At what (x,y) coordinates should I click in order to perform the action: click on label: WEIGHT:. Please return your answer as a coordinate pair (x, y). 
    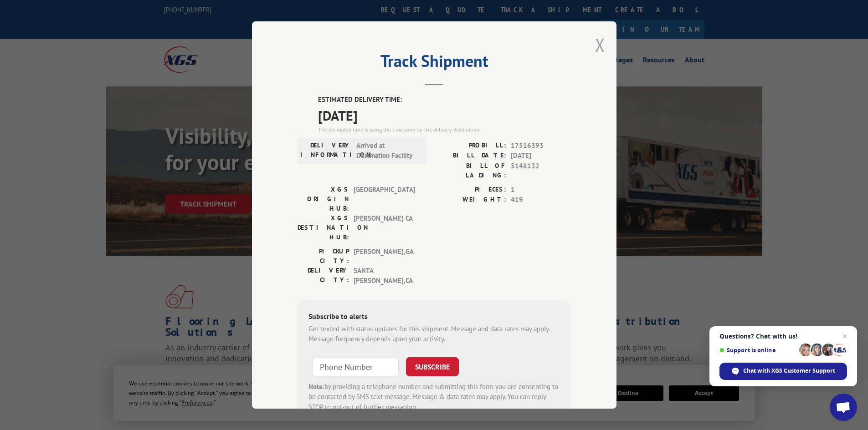
    Looking at the image, I should click on (470, 200).